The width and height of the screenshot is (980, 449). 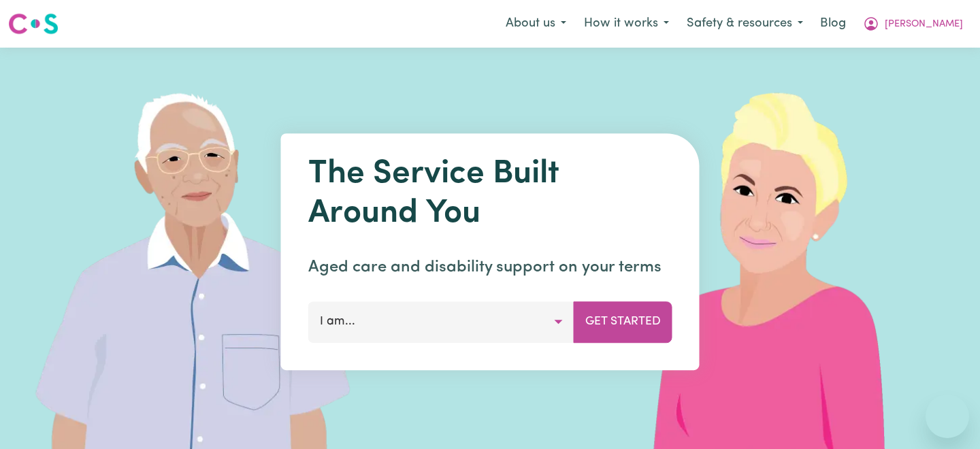 I want to click on a: Careseekers logo, so click(x=33, y=24).